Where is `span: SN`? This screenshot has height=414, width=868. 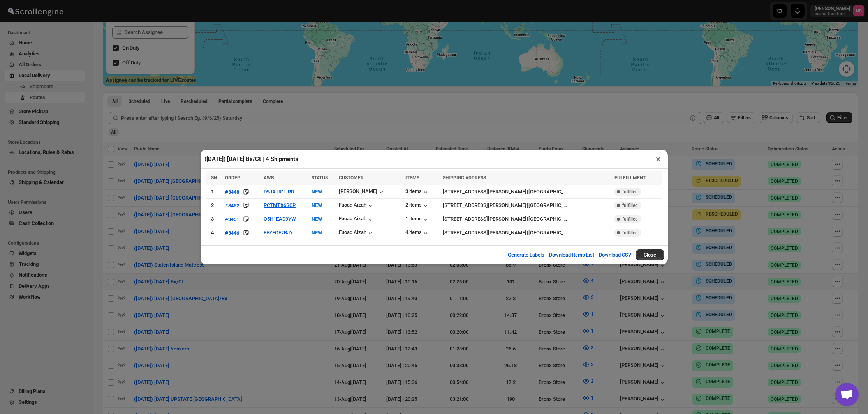 span: SN is located at coordinates (214, 178).